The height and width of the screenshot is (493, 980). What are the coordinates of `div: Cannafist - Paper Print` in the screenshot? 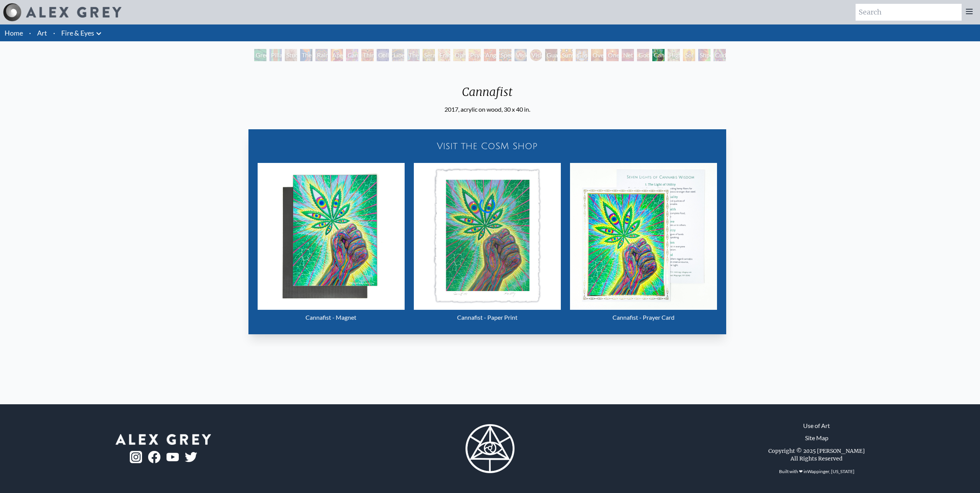 It's located at (488, 318).